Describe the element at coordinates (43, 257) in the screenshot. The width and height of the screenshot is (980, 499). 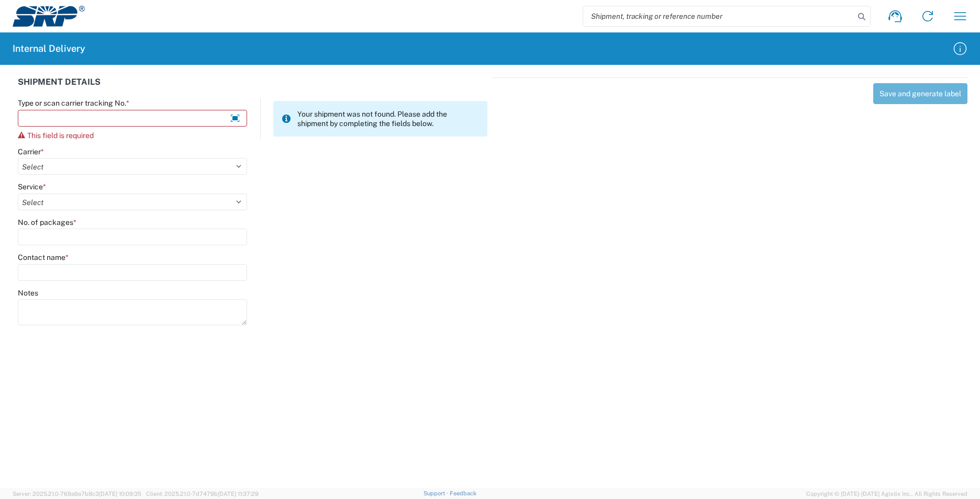
I see `label: Contact name` at that location.